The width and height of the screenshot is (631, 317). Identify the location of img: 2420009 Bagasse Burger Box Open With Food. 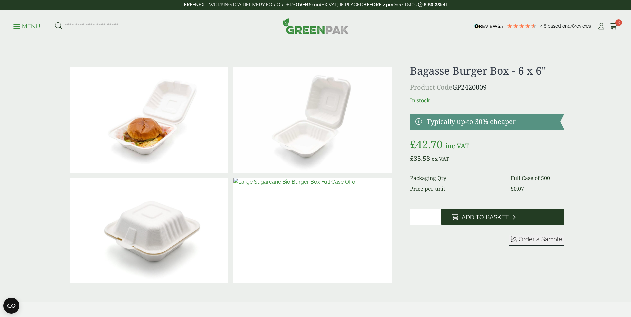
(149, 120).